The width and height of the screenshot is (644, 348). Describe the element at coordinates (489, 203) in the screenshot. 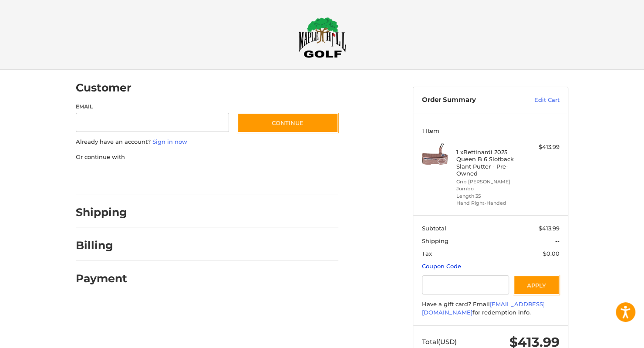

I see `li: Hand Right-Handed` at that location.